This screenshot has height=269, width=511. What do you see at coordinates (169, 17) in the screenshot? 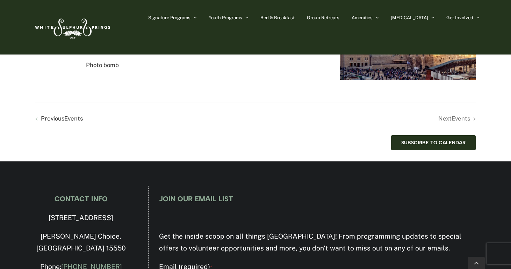
I see `span: Signature Programs` at bounding box center [169, 17].